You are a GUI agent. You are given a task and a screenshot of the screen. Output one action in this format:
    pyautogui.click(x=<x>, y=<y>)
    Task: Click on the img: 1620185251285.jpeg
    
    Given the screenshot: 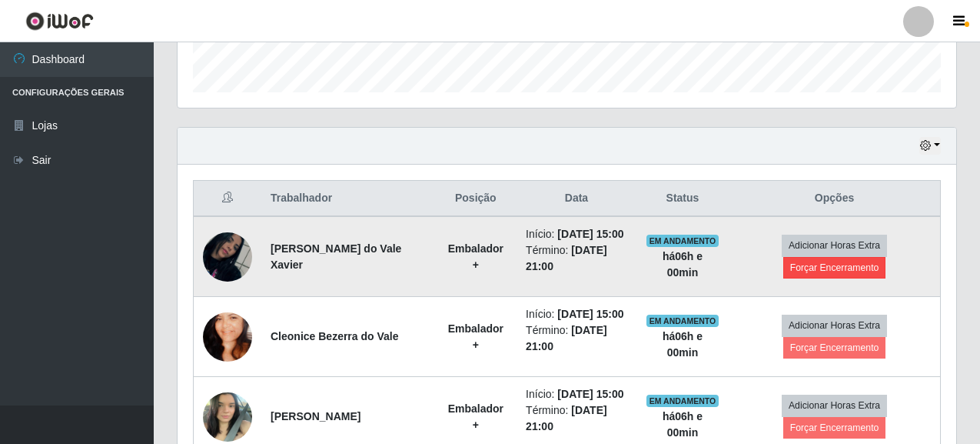 What is the action you would take?
    pyautogui.click(x=228, y=337)
    